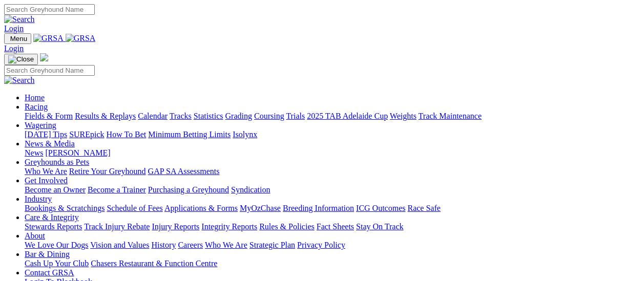  What do you see at coordinates (269, 115) in the screenshot?
I see `a: Coursing` at bounding box center [269, 115].